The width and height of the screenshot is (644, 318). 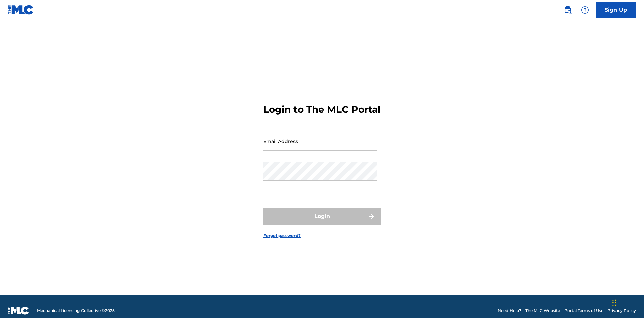 I want to click on a: Sign Up, so click(x=616, y=10).